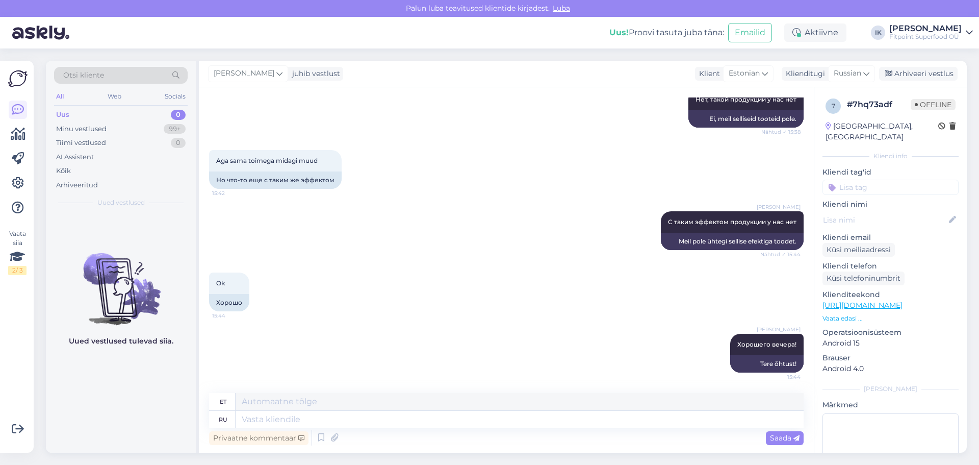  Describe the element at coordinates (121, 341) in the screenshot. I see `p: Uued vestlused tulevad siia.` at that location.